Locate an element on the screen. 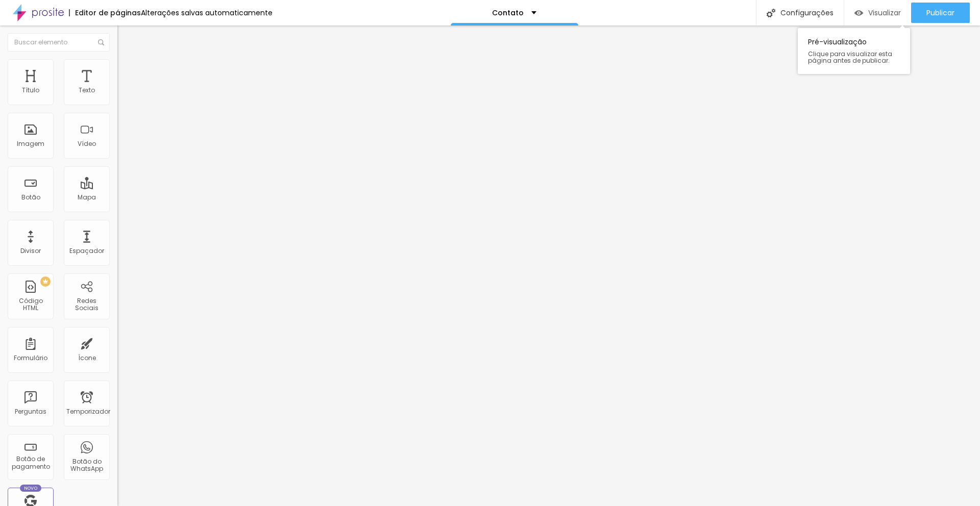 The image size is (980, 506). font: Visualizar is located at coordinates (884, 12).